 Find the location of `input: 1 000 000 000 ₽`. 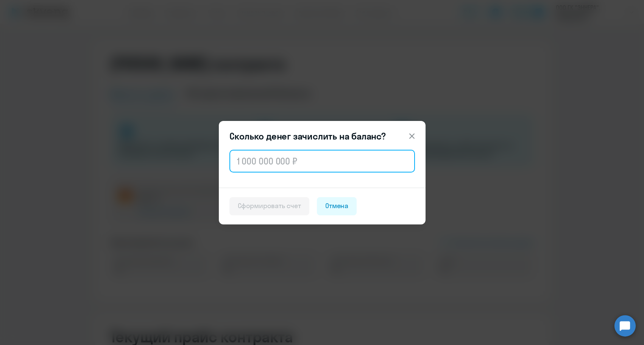

input: 1 000 000 000 ₽ is located at coordinates (322, 161).